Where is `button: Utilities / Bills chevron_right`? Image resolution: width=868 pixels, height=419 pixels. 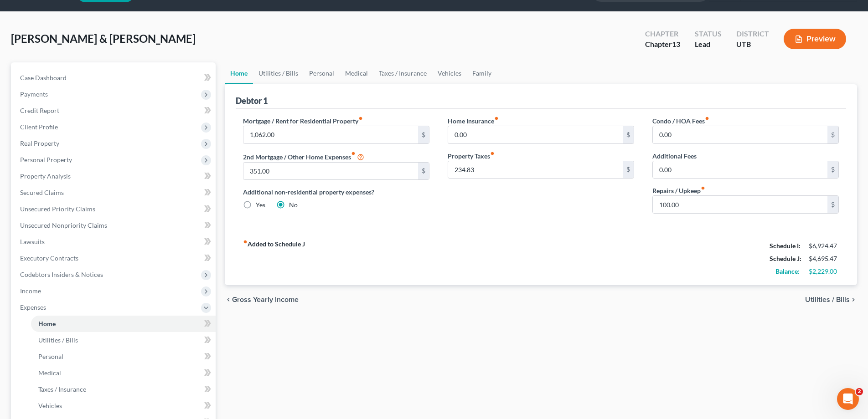 button: Utilities / Bills chevron_right is located at coordinates (831, 300).